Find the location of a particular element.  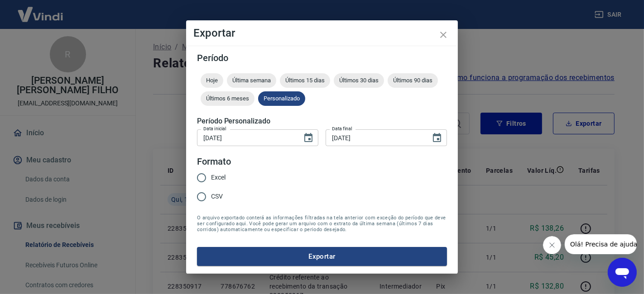

div: Hoje is located at coordinates (212, 80).